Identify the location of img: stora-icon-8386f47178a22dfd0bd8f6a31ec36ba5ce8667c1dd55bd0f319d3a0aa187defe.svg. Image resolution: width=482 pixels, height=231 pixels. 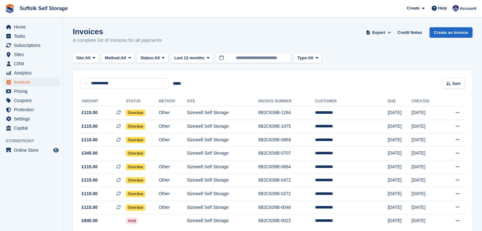
(10, 9).